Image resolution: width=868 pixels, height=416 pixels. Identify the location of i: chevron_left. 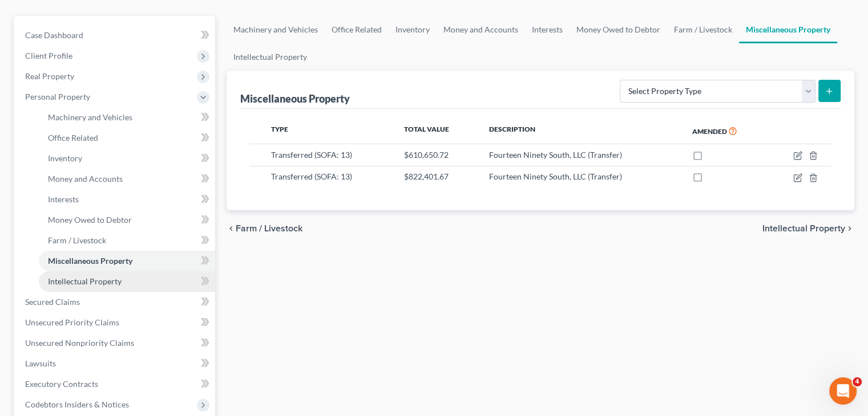
(231, 229).